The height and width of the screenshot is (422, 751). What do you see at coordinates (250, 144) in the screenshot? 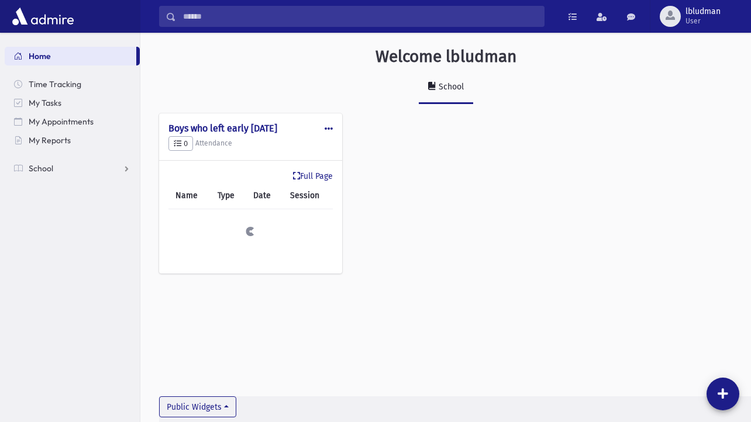
I see `h5: Attendance` at bounding box center [250, 144].